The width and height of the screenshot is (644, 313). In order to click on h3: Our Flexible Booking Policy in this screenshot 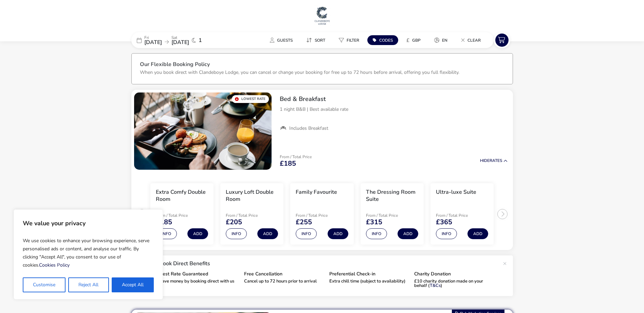, I will do `click(322, 65)`.